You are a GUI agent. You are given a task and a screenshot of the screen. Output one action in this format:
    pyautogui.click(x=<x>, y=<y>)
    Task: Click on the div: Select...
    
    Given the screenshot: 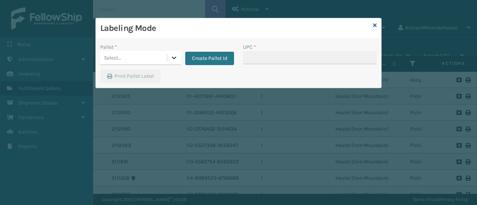 What is the action you would take?
    pyautogui.click(x=112, y=58)
    